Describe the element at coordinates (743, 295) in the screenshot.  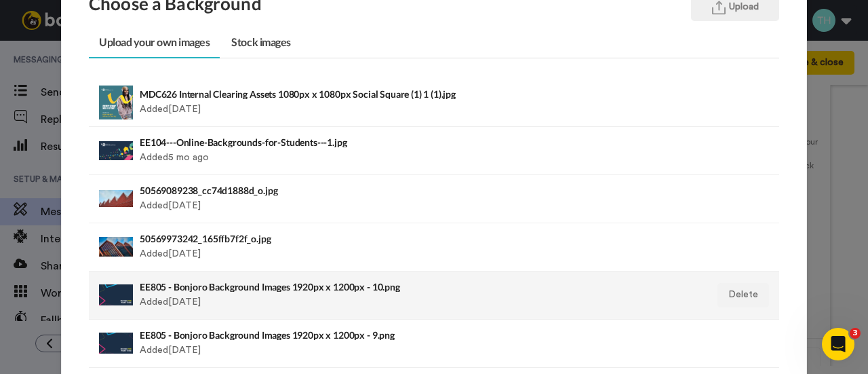
I see `button: Delete` at that location.